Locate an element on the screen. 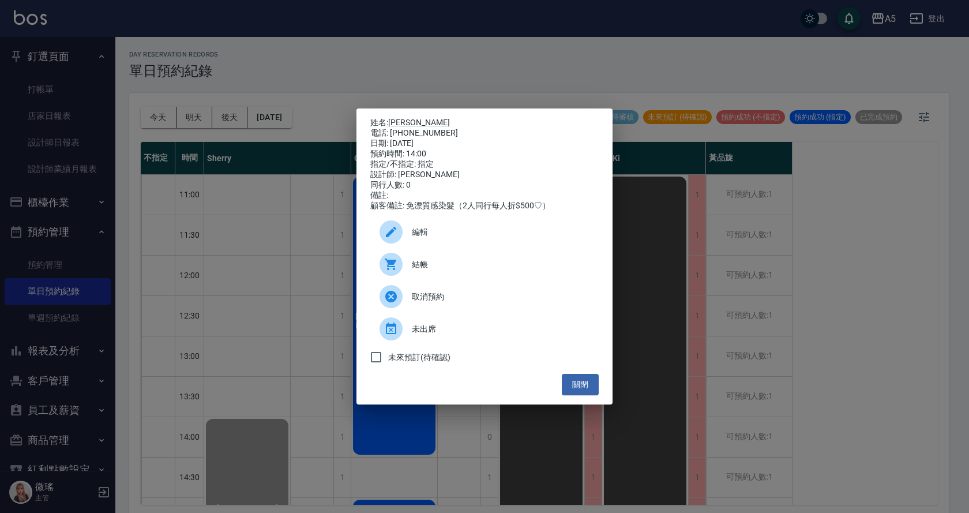  span: 未來預訂(待確認) is located at coordinates (419, 357).